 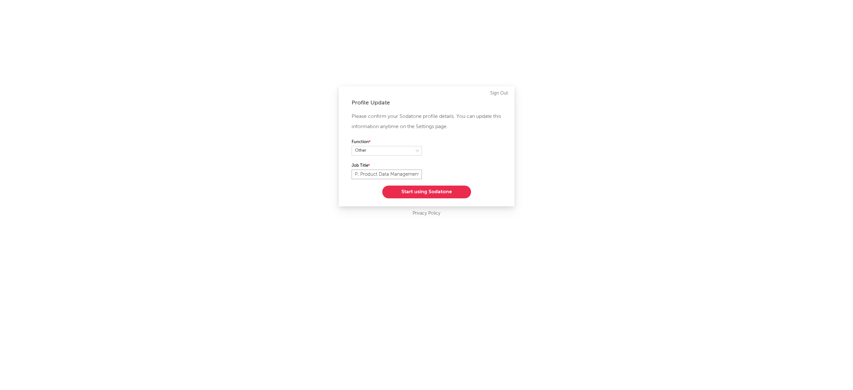 What do you see at coordinates (427, 192) in the screenshot?
I see `button: Start using Sodatone` at bounding box center [427, 192].